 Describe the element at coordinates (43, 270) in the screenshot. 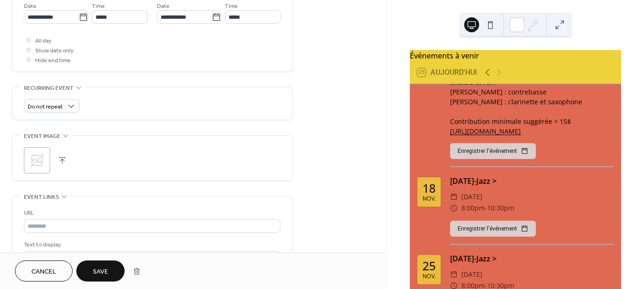

I see `a: Cancel` at that location.